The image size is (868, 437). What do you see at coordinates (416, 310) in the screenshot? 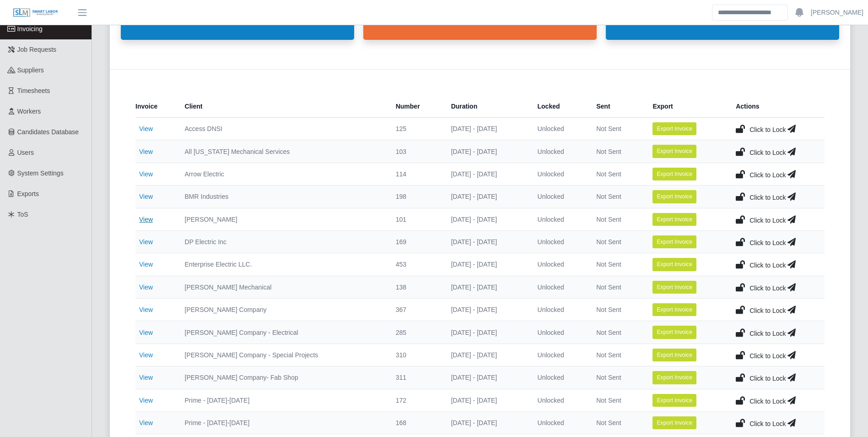
I see `td: 367` at bounding box center [416, 310].